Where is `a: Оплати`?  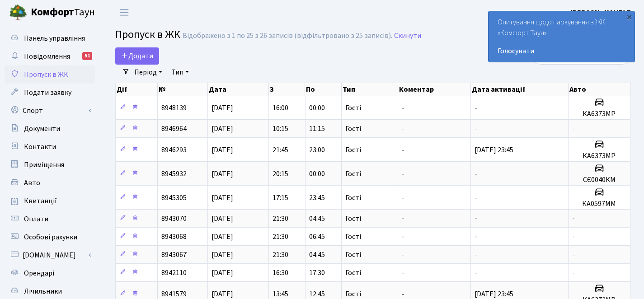
a: Оплати is located at coordinates (49, 219).